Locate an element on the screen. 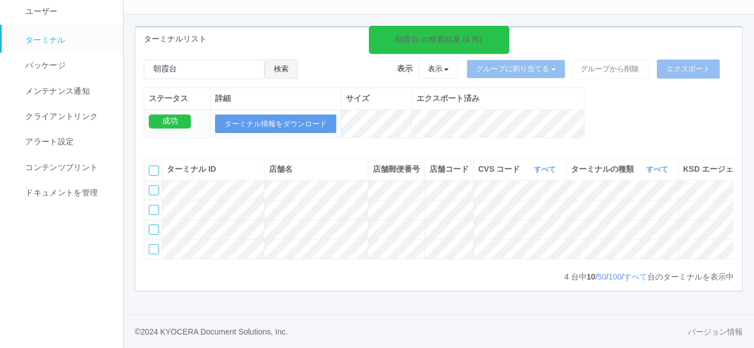 This screenshot has width=754, height=348. span: コンテンツプリント is located at coordinates (60, 167).